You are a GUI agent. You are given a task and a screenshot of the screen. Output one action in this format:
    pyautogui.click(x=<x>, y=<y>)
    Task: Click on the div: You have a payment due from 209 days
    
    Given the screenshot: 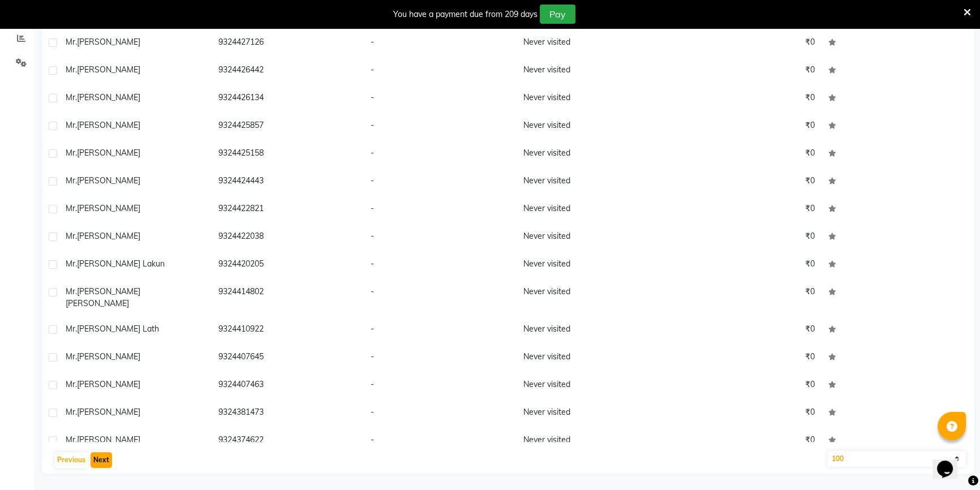 What is the action you would take?
    pyautogui.click(x=465, y=14)
    